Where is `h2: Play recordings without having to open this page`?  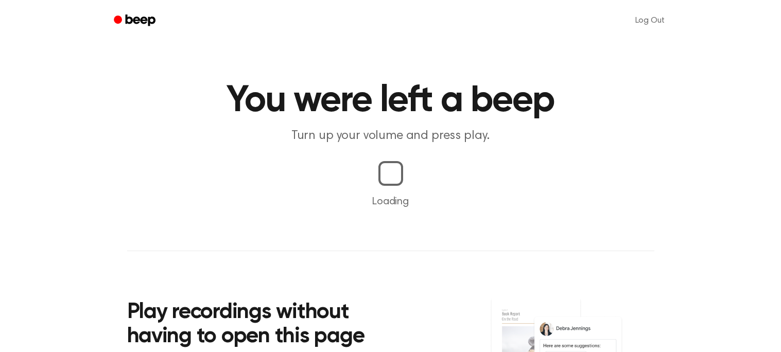 h2: Play recordings without having to open this page is located at coordinates (266, 325).